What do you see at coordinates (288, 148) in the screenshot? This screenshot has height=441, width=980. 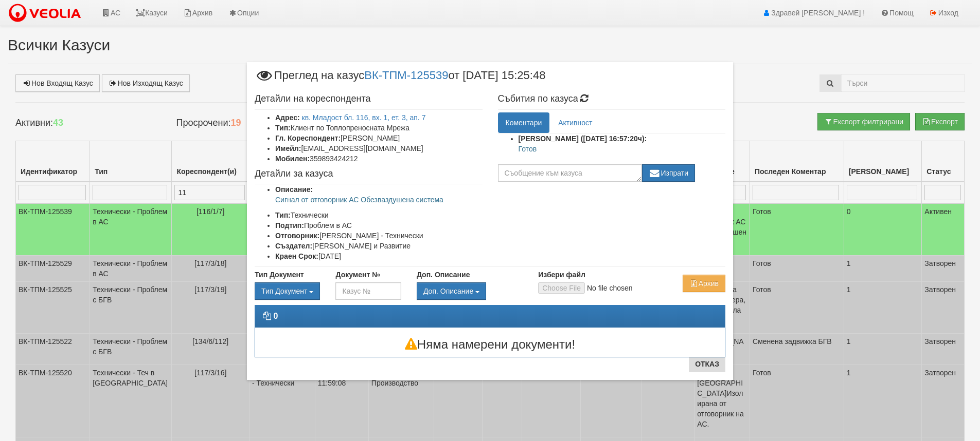 I see `b: Имейл:` at bounding box center [288, 148].